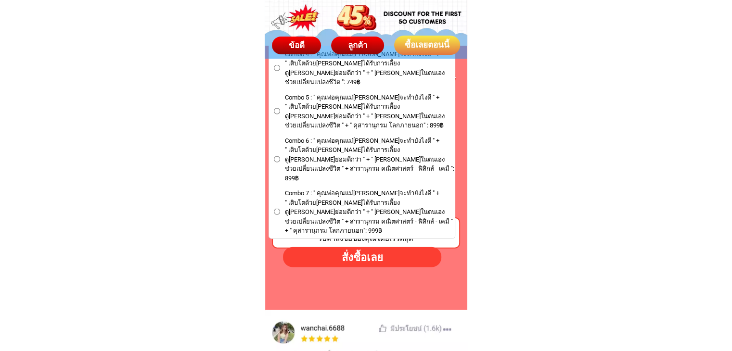  Describe the element at coordinates (357, 46) in the screenshot. I see `div: ลูกค้า` at that location.